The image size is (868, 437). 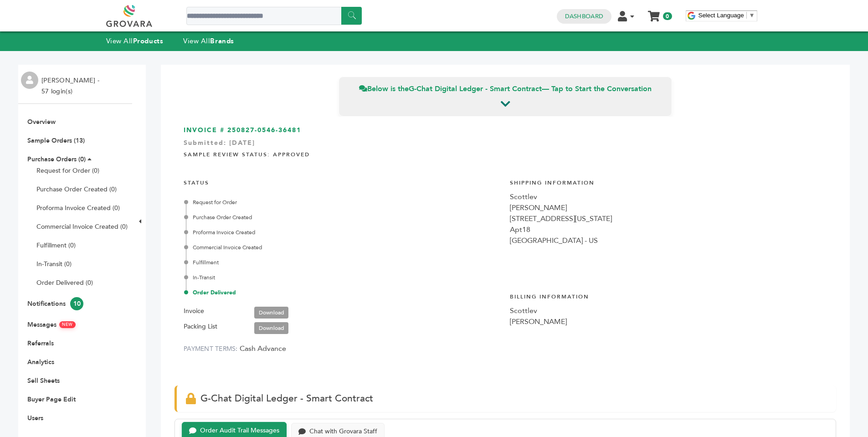 What do you see at coordinates (668, 182) in the screenshot?
I see `h4: Shipping Information` at bounding box center [668, 182].